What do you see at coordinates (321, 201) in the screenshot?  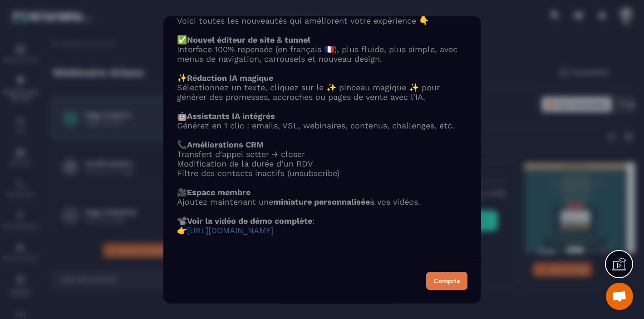 I see `strong: miniature personnalisée` at bounding box center [321, 201].